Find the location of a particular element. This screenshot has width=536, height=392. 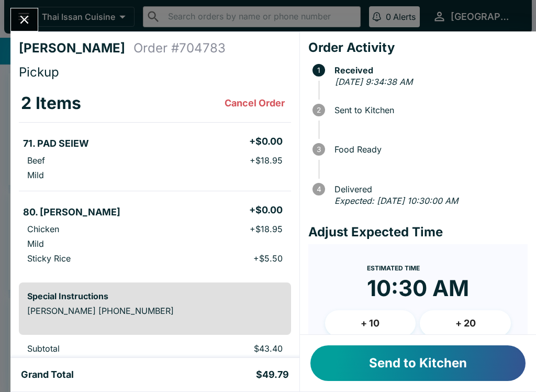

p: Sticky Rice is located at coordinates (48, 258).